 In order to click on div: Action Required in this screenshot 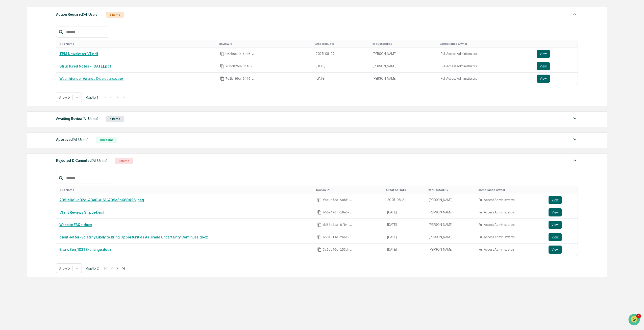, I will do `click(77, 14)`.